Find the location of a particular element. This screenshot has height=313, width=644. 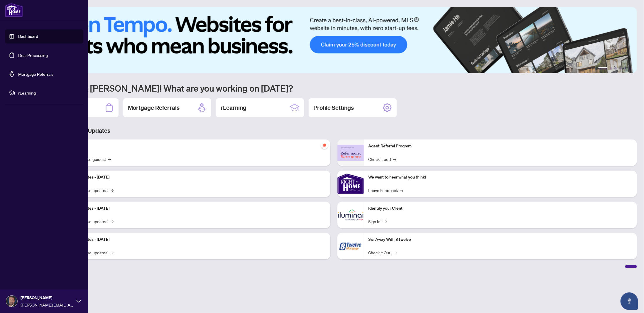

p: Sail Away With 8Twelve is located at coordinates (500, 240).